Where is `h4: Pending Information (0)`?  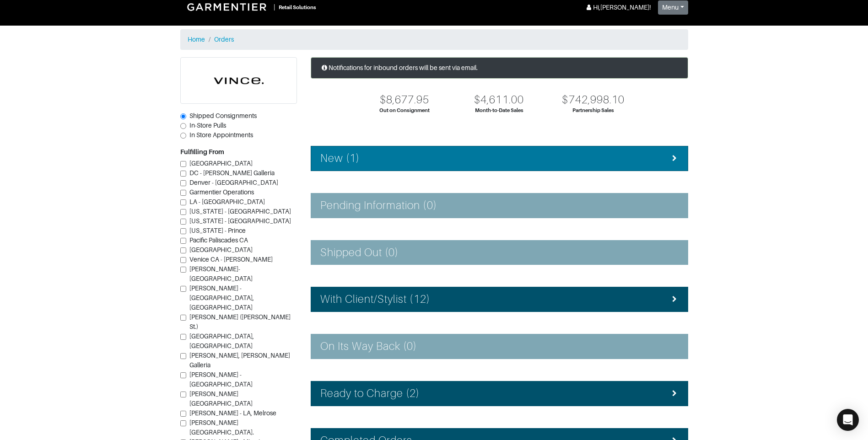
h4: Pending Information (0) is located at coordinates (379, 205).